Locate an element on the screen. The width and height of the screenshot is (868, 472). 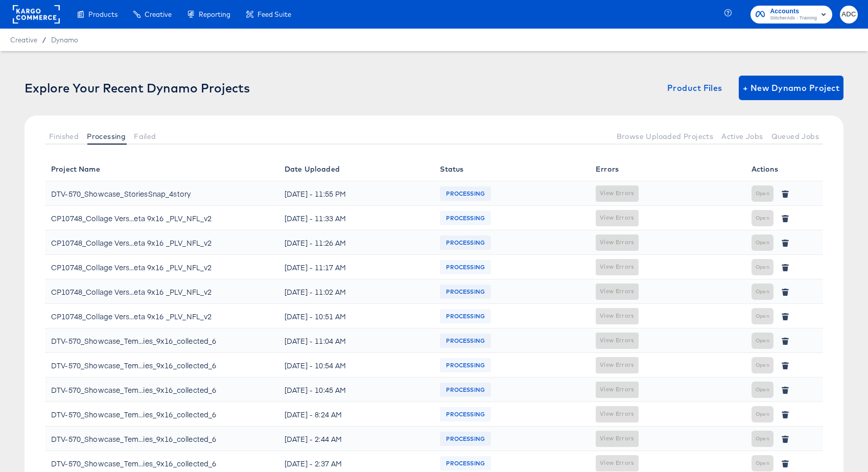
span: StitcherAds - Training is located at coordinates (793, 19).